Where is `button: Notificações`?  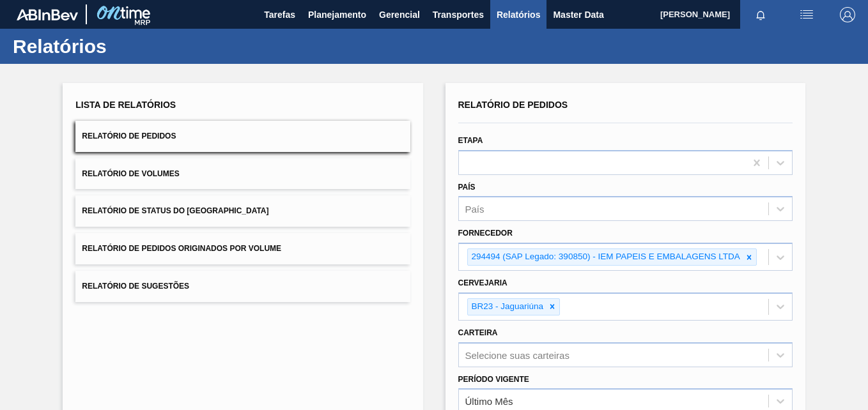
button: Notificações is located at coordinates (761, 15).